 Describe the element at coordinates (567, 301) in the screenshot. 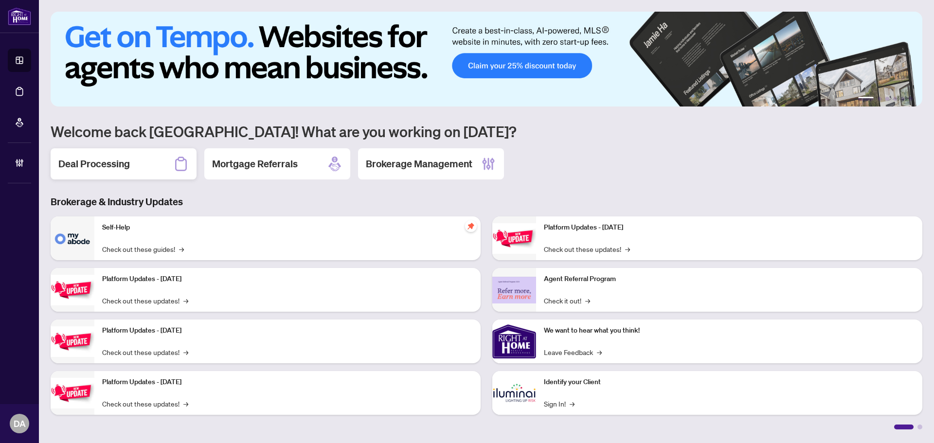

I see `a: Check it out!→` at that location.